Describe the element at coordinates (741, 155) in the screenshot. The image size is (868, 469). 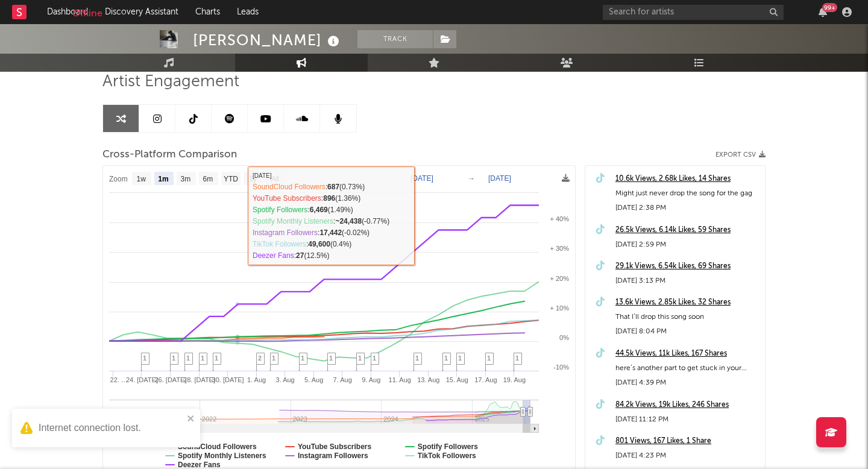
I see `button: Export CSV` at that location.